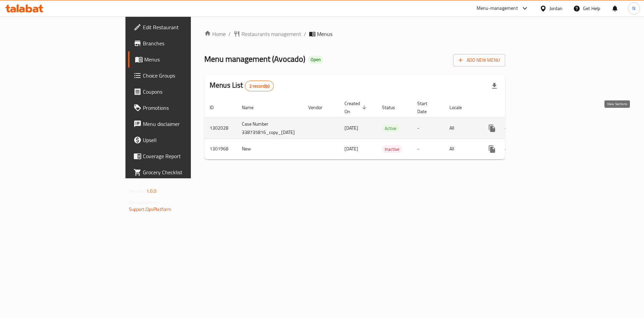 Image resolution: width=644 pixels, height=318 pixels. Describe the element at coordinates (267, 34) in the screenshot. I see `a: Restaurants management` at that location.